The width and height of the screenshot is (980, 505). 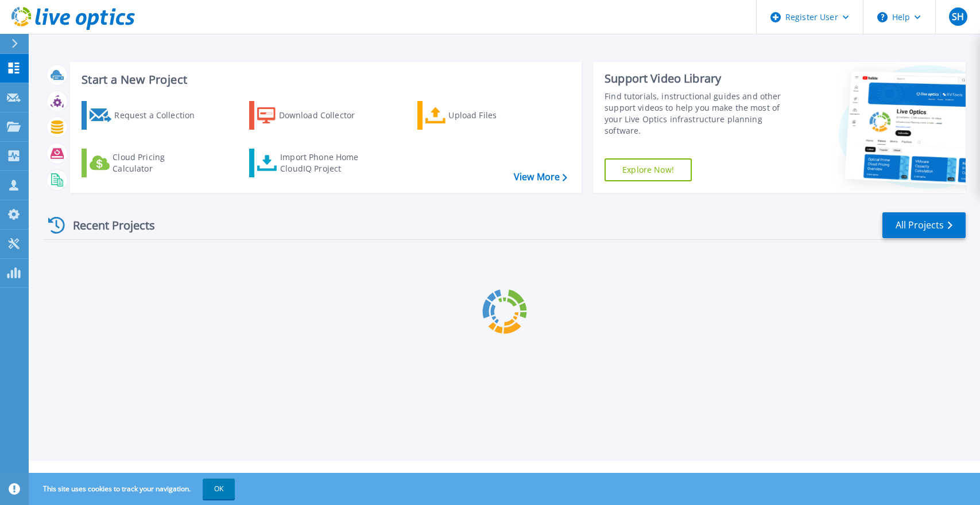 I want to click on div: Find tutorials, instructional guides and other support videos to help you make the most of your L..., so click(x=699, y=113).